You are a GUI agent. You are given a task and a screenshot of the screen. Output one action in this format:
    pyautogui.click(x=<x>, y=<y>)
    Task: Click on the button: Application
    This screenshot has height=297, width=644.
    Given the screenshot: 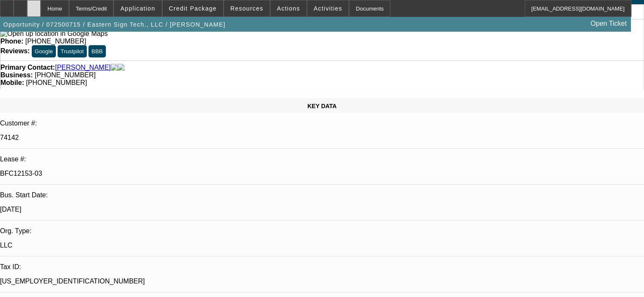 What is the action you would take?
    pyautogui.click(x=138, y=9)
    